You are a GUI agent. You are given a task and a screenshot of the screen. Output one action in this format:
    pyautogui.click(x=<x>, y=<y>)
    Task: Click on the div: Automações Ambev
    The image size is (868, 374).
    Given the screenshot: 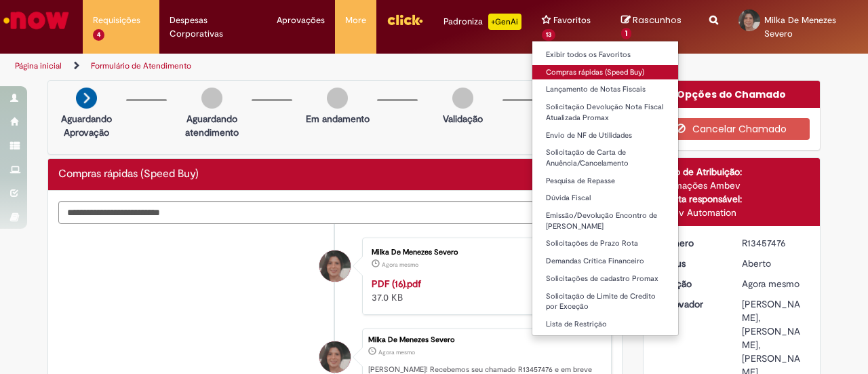 What is the action you would take?
    pyautogui.click(x=732, y=185)
    